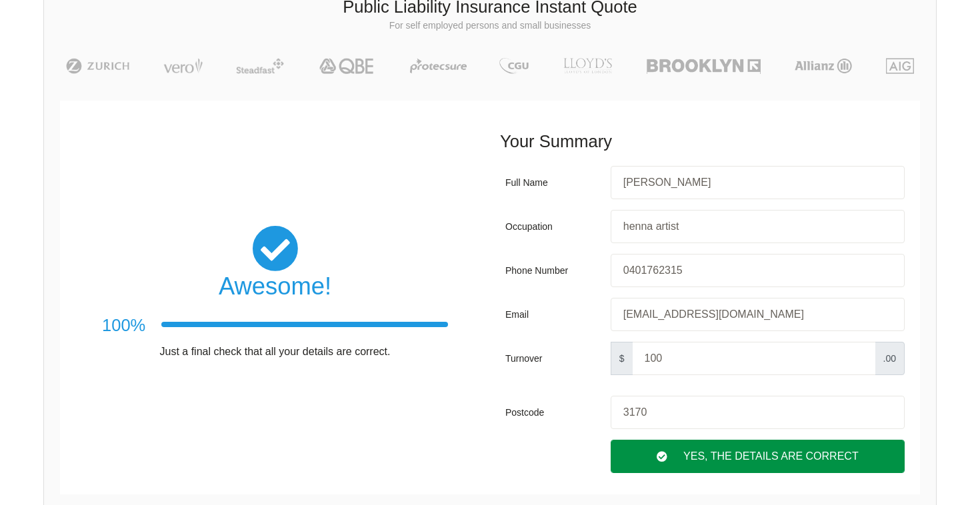 The image size is (980, 505). What do you see at coordinates (757, 456) in the screenshot?
I see `div: Yes, The Details are correct` at bounding box center [757, 456].